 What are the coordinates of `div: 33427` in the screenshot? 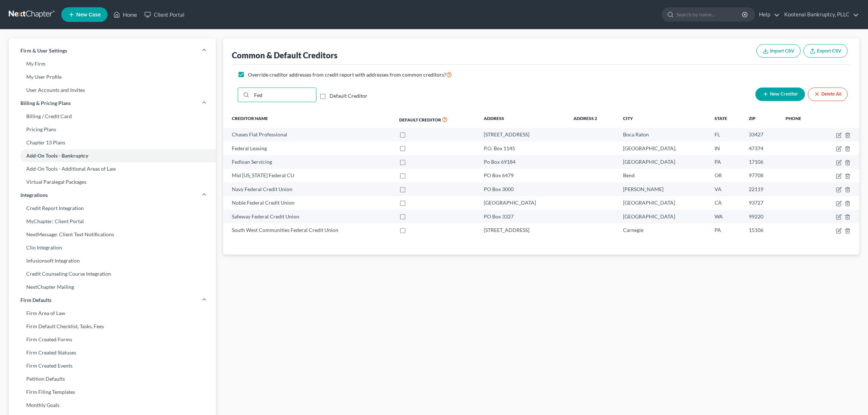 It's located at (761, 134).